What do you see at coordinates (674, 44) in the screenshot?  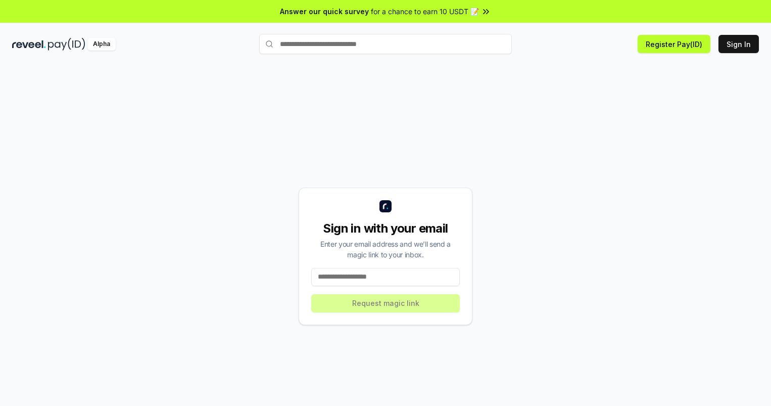 I see `button: Register Pay(ID)` at bounding box center [674, 44].